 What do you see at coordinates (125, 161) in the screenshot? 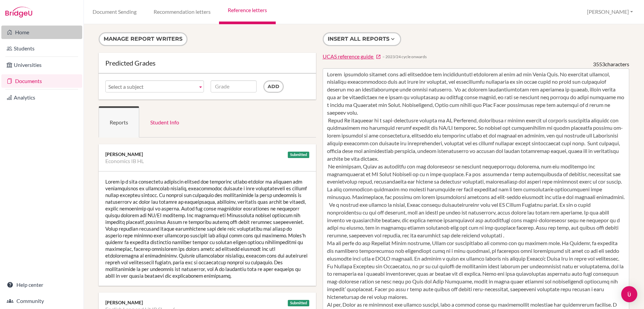
I see `li: Economics IB HL` at bounding box center [125, 161].